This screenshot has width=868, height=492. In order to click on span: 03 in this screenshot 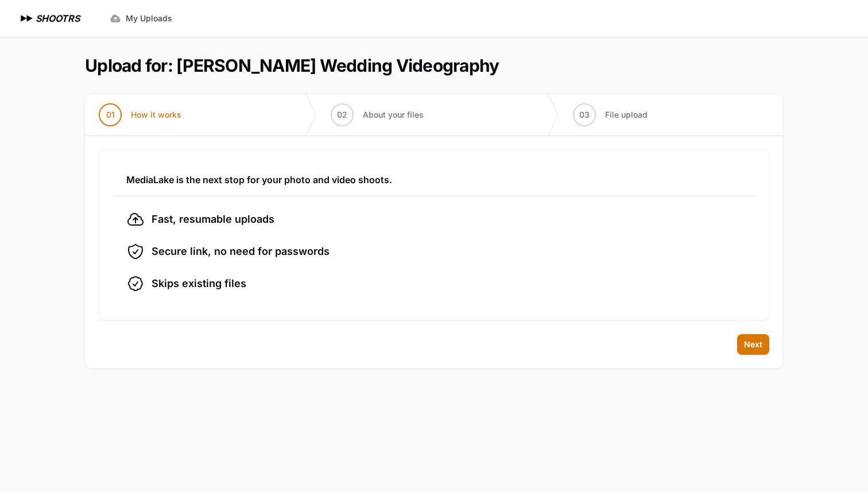, I will do `click(584, 114)`.